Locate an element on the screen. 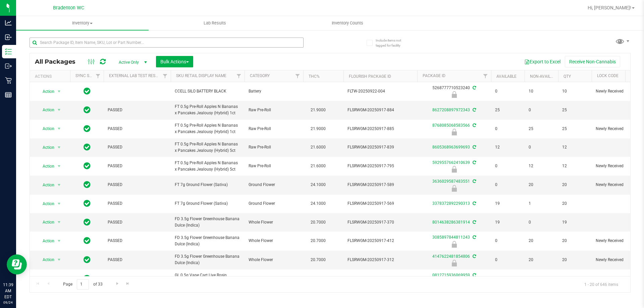 The height and width of the screenshot is (308, 644). span: FLSRWGM-20250917-412 is located at coordinates (380, 240).